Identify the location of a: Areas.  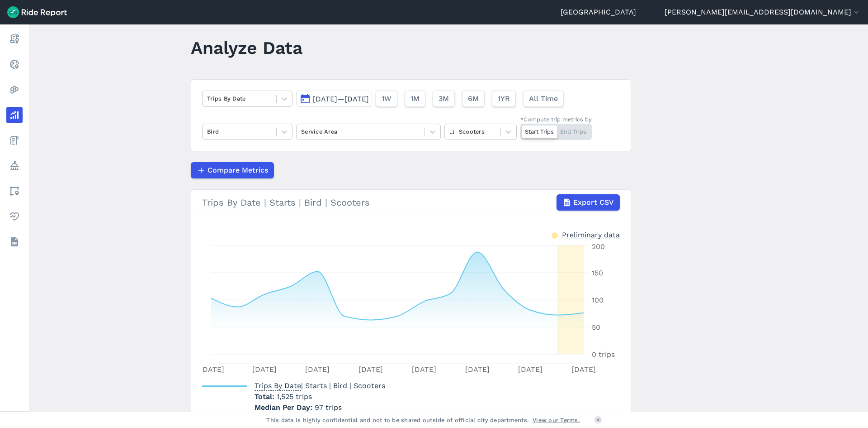
(15, 191).